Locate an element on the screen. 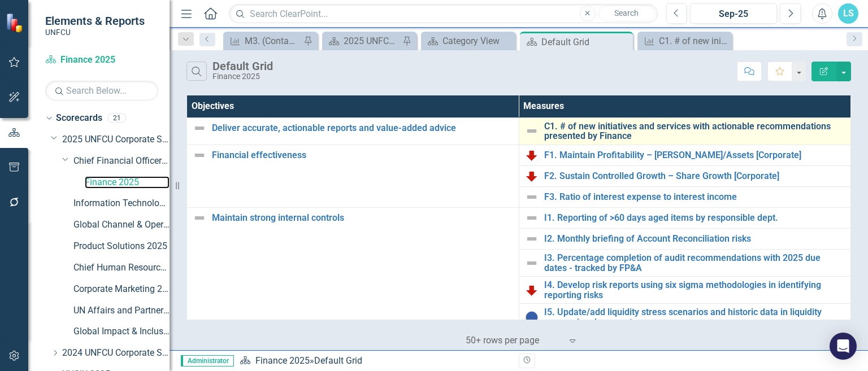 The width and height of the screenshot is (868, 371). a: I4. Develop risk reports using six sigma methodologies in identifying reporting risks is located at coordinates (694, 289).